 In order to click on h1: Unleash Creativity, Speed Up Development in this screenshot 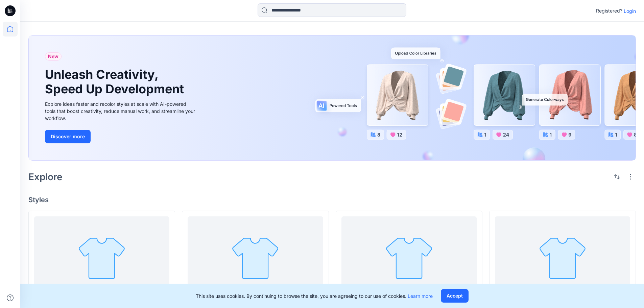, I will do `click(116, 82)`.